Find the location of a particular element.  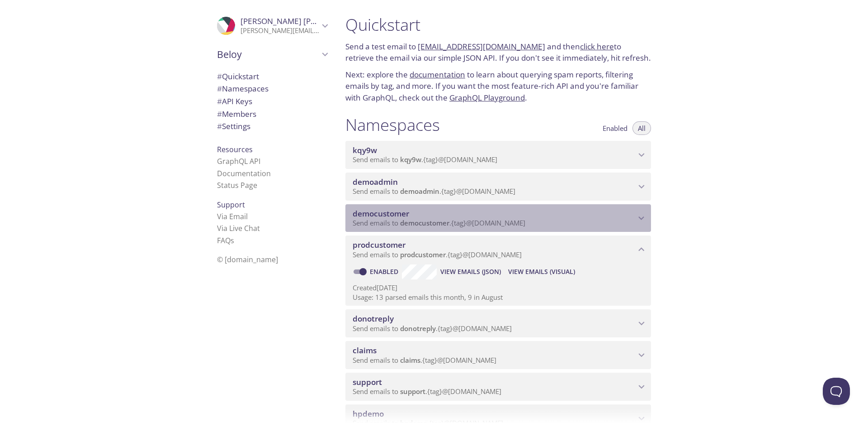

span: Namespaces is located at coordinates (243, 88).